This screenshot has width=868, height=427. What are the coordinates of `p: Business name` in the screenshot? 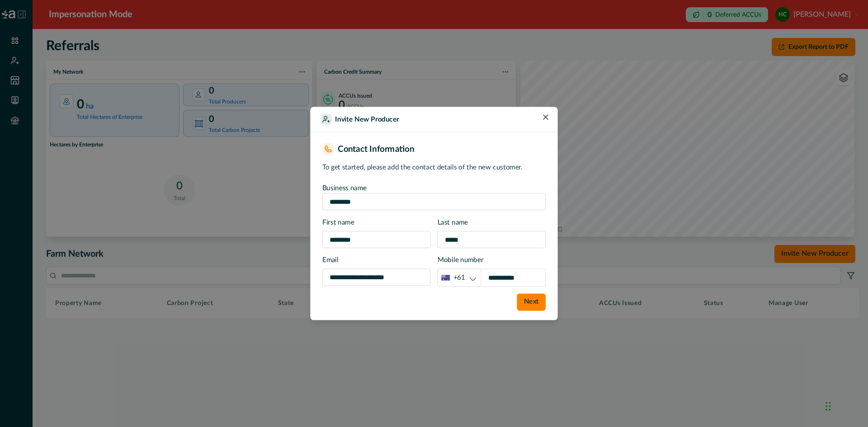 It's located at (434, 188).